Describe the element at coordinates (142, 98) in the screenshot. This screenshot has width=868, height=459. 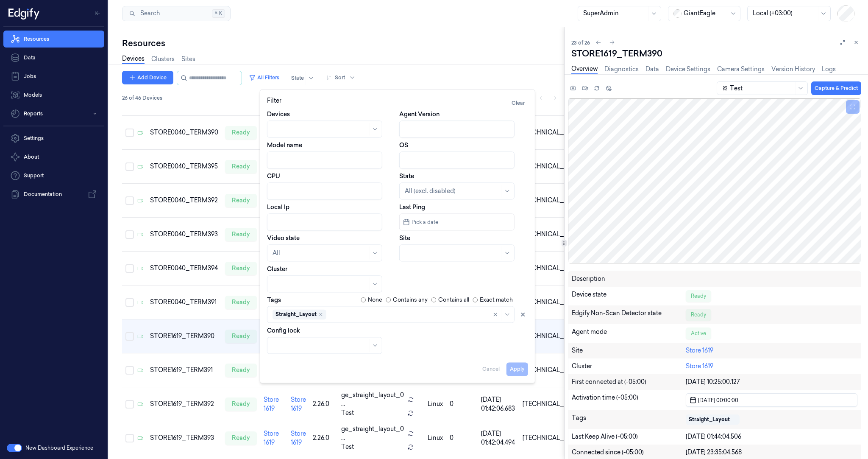
I see `span: 26 of 46 Devices` at that location.